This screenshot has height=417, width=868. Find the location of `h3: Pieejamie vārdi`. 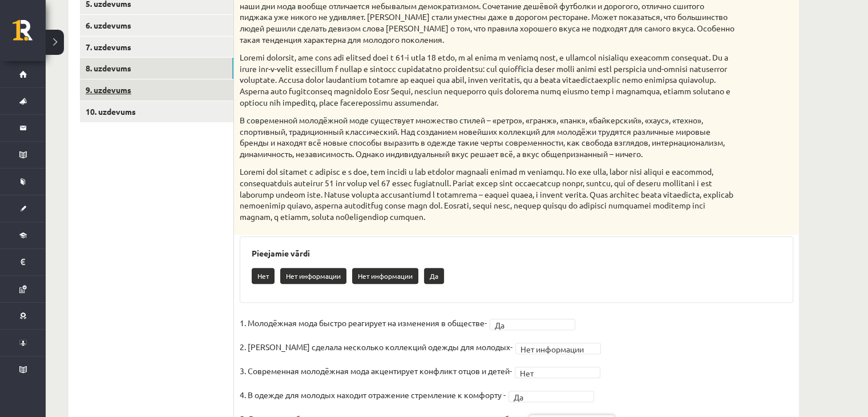

h3: Pieejamie vārdi is located at coordinates (517, 253).